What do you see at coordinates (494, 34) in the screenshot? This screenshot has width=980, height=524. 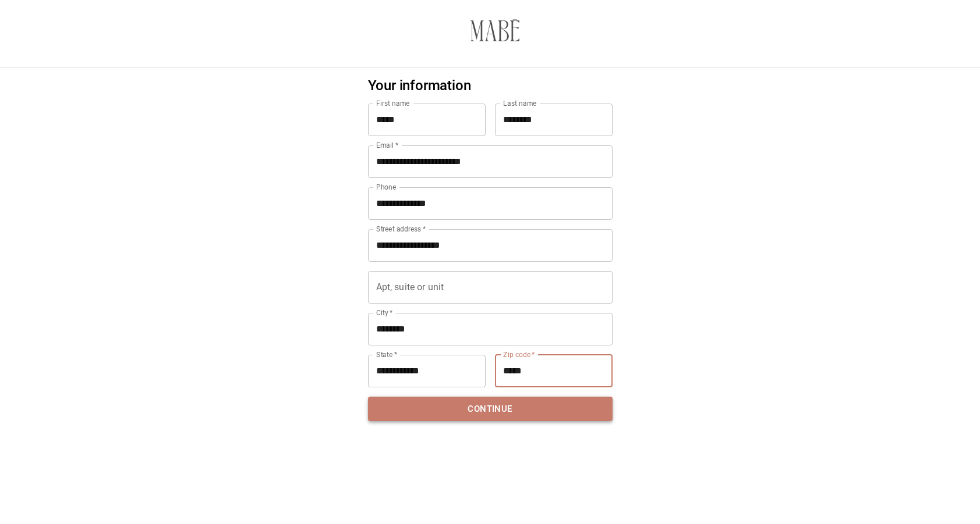 I see `img: 3671f2-3.myshopify.com-a63cb35b-e478-4aa6-86b9-acdf2590cc8d` at bounding box center [494, 34].